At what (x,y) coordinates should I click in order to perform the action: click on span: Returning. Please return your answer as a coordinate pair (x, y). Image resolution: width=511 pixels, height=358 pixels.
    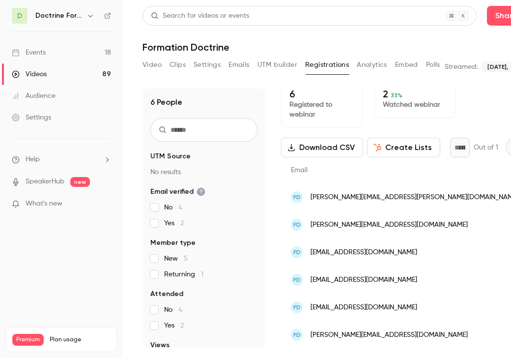
    Looking at the image, I should click on (184, 274).